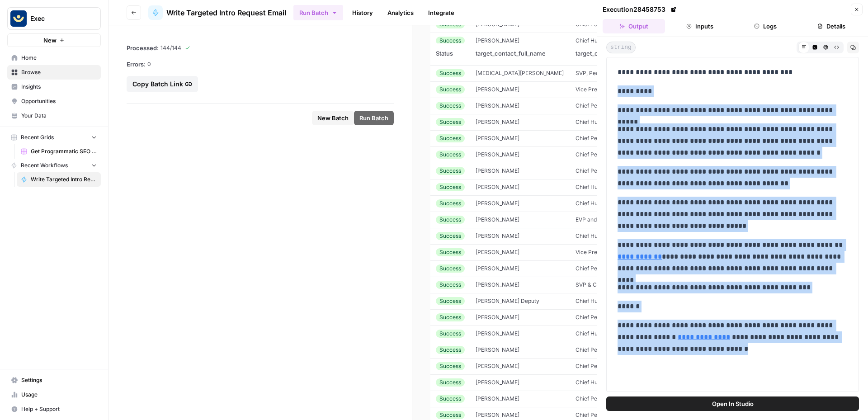  Describe the element at coordinates (498, 40) in the screenshot. I see `span: Alicia Kirkby` at that location.